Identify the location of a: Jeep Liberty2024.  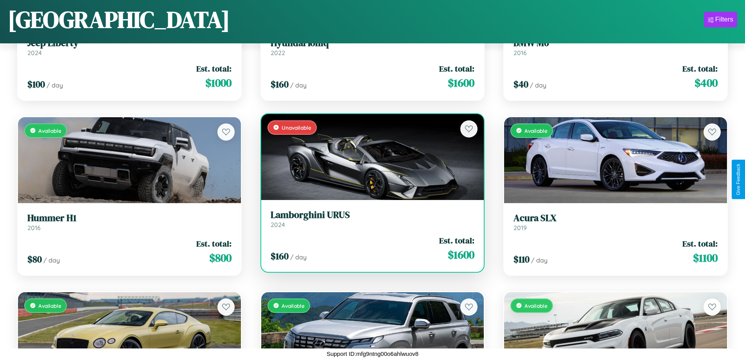
(129, 47).